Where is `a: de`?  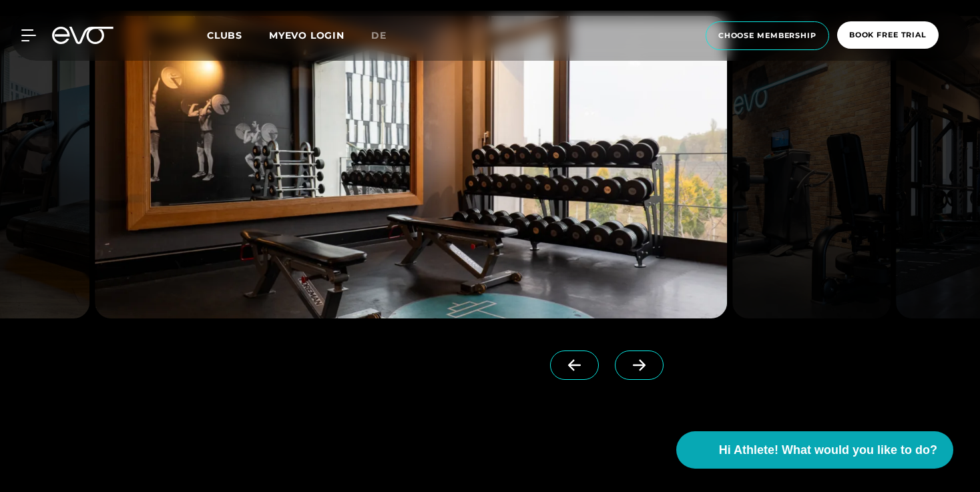
a: de is located at coordinates (386, 35).